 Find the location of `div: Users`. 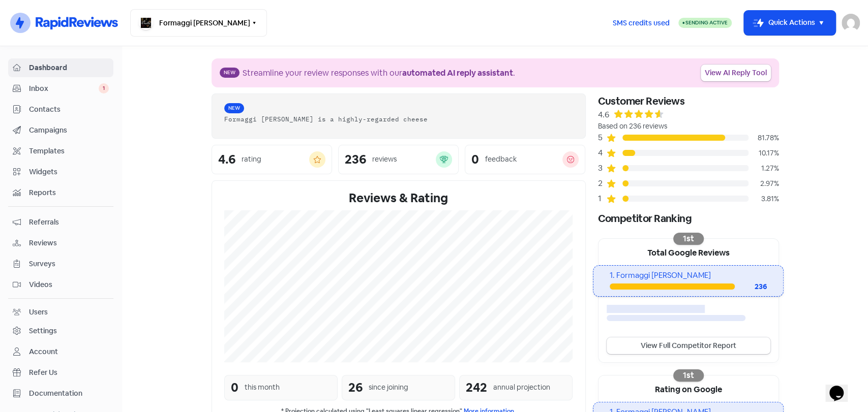

div: Users is located at coordinates (38, 312).